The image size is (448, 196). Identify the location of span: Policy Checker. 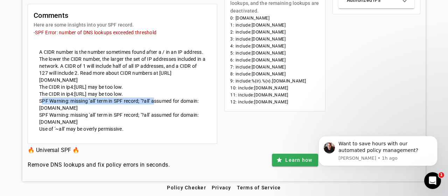
(186, 188).